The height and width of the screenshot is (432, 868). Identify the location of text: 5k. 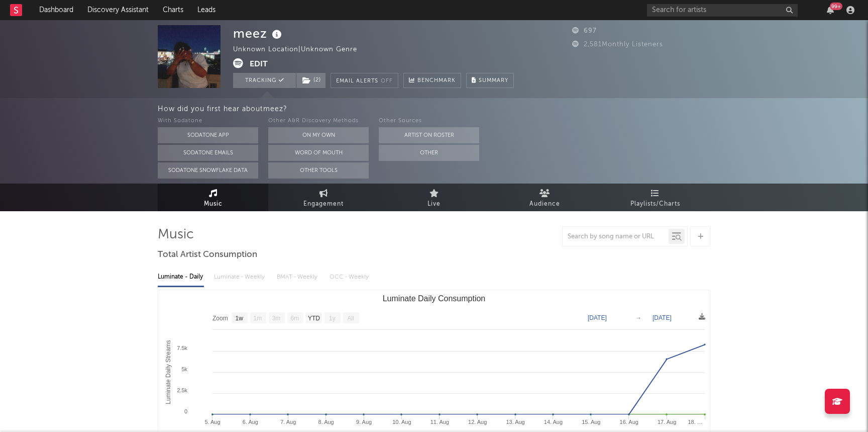
(184, 369).